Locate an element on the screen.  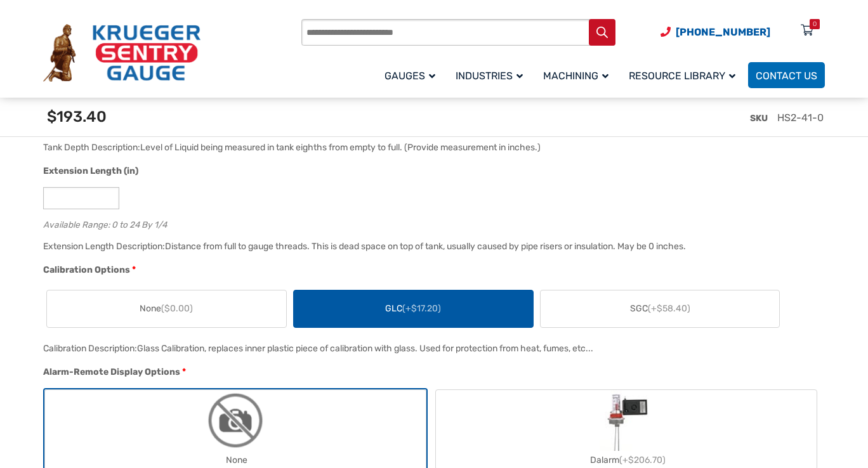
div: Level of Liquid being measured in tank eighths from empty to full. (Provide measurement in inches.) is located at coordinates (340, 147).